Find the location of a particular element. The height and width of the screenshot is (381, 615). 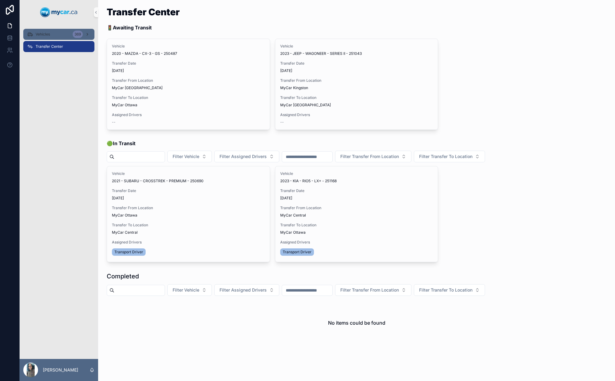

div: 369 is located at coordinates (78, 34).